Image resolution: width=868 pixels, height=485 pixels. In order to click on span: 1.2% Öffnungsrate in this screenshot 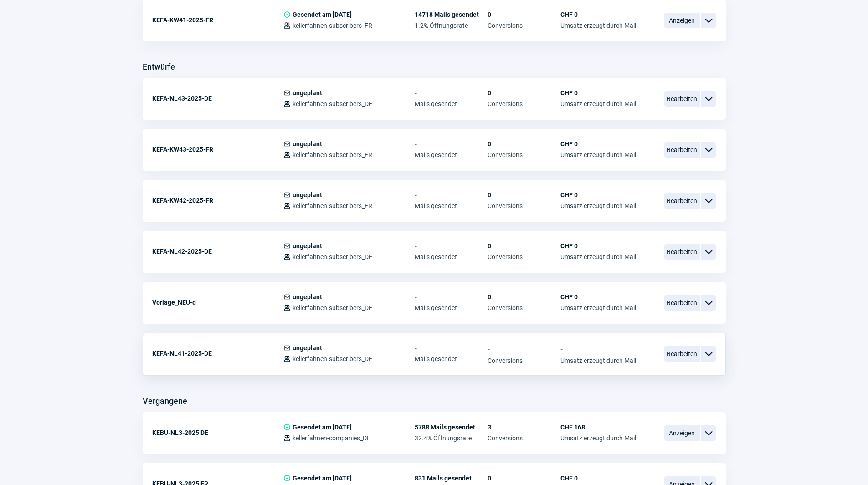, I will do `click(451, 25)`.